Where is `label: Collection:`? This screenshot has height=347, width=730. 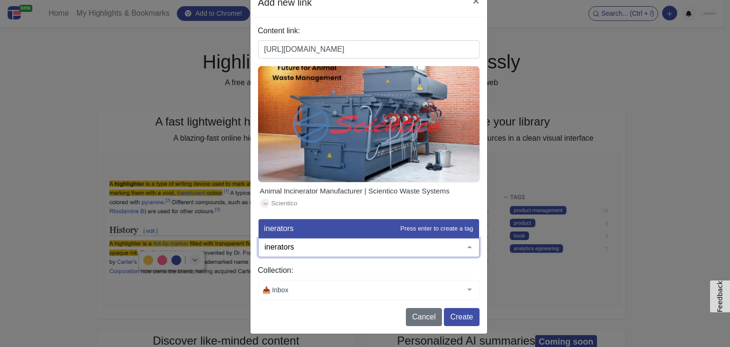
label: Collection: is located at coordinates (369, 270).